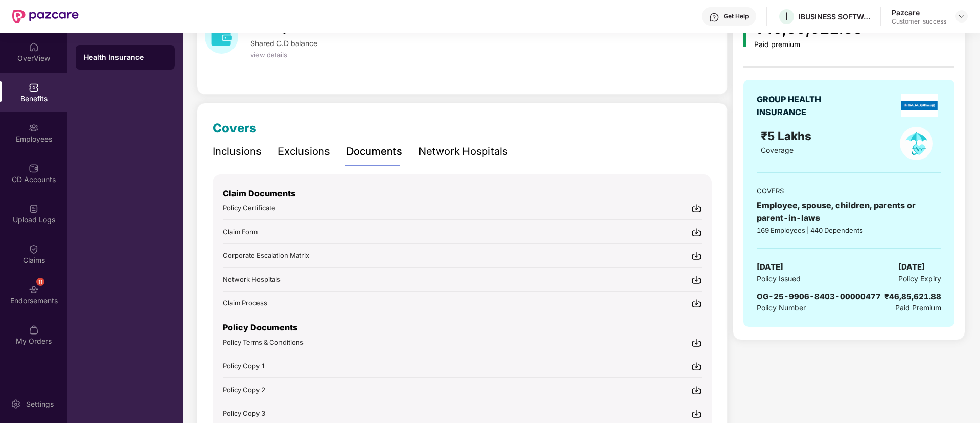  What do you see at coordinates (304, 151) in the screenshot?
I see `div: Exclusions` at bounding box center [304, 151].